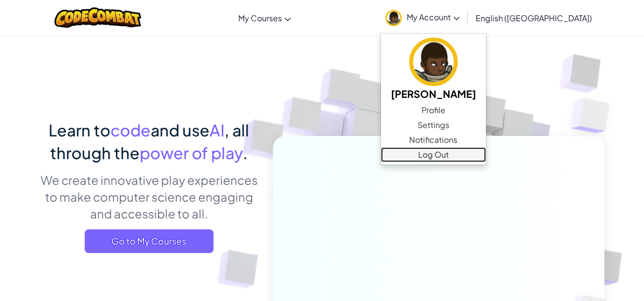  Describe the element at coordinates (264, 18) in the screenshot. I see `a: My Courses` at that location.